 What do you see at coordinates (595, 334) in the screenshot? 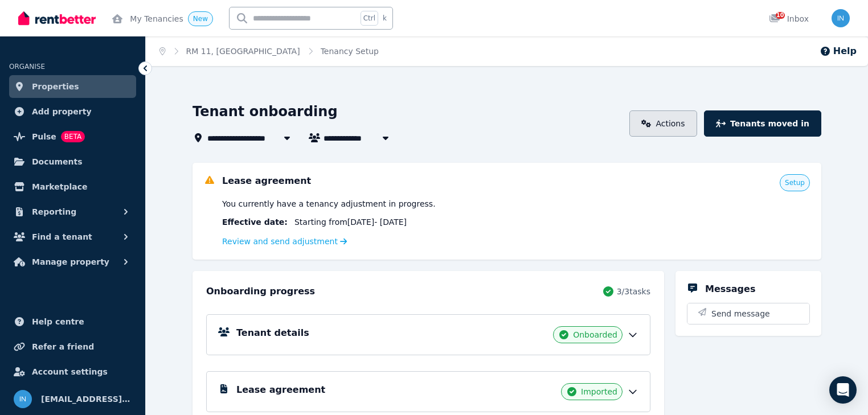
I see `span: Onboarded` at bounding box center [595, 334].